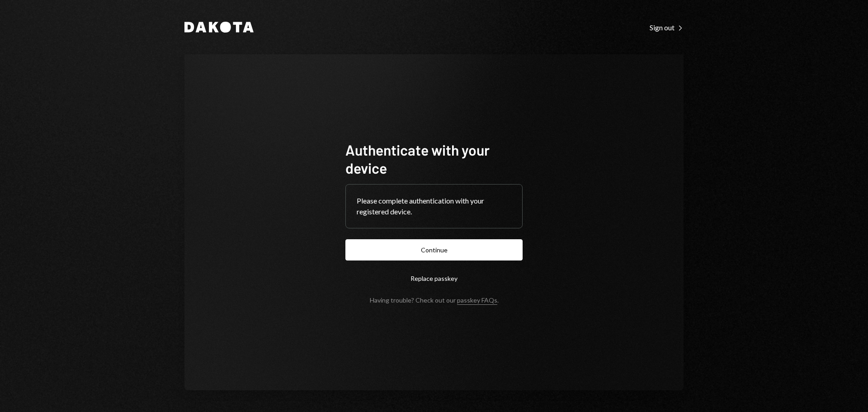 The width and height of the screenshot is (868, 412). I want to click on div: Having trouble? Check out our ., so click(434, 300).